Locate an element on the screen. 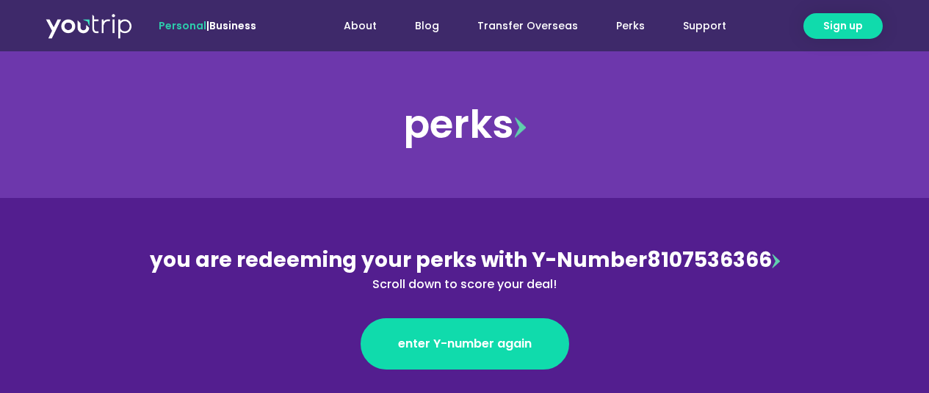 This screenshot has height=393, width=929. a: Transfer Overseas is located at coordinates (527, 26).